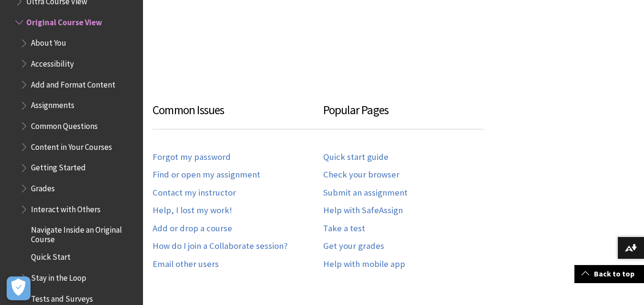 This screenshot has height=305, width=644. What do you see at coordinates (49, 42) in the screenshot?
I see `span: About You` at bounding box center [49, 42].